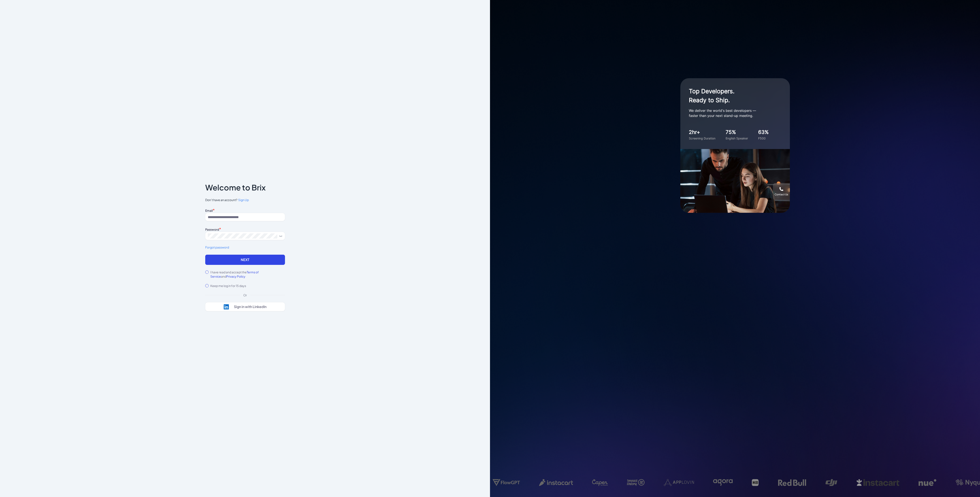 The width and height of the screenshot is (980, 497). Describe the element at coordinates (781, 195) in the screenshot. I see `div: Contact Us` at that location.